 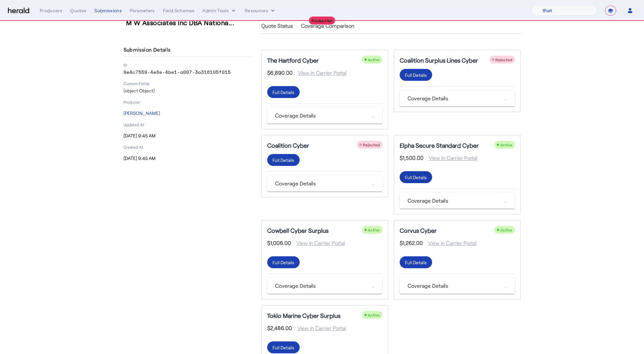 What do you see at coordinates (188, 83) in the screenshot?
I see `p: Custom Fields` at bounding box center [188, 83].